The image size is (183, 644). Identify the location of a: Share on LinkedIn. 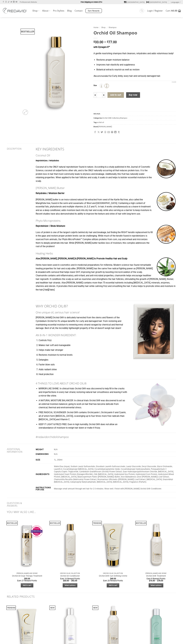
(115, 132).